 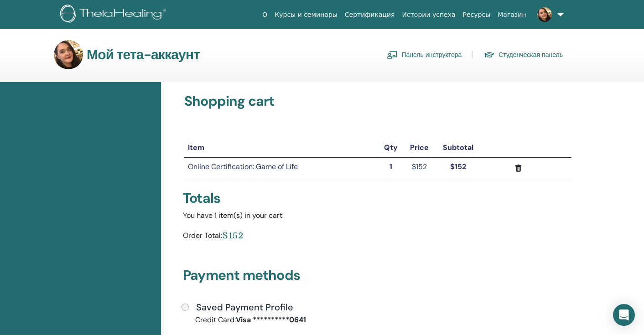 I want to click on div: Totals, so click(x=377, y=198).